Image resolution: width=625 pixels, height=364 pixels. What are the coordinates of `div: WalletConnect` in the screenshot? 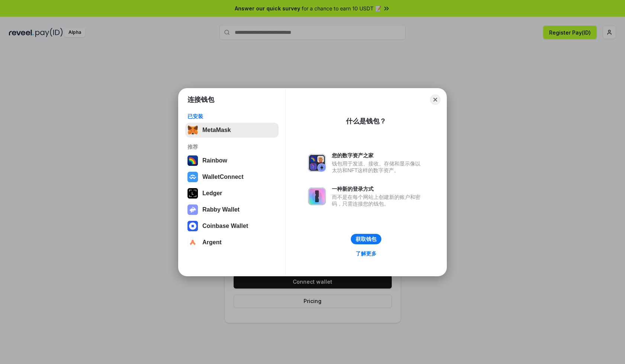 It's located at (223, 177).